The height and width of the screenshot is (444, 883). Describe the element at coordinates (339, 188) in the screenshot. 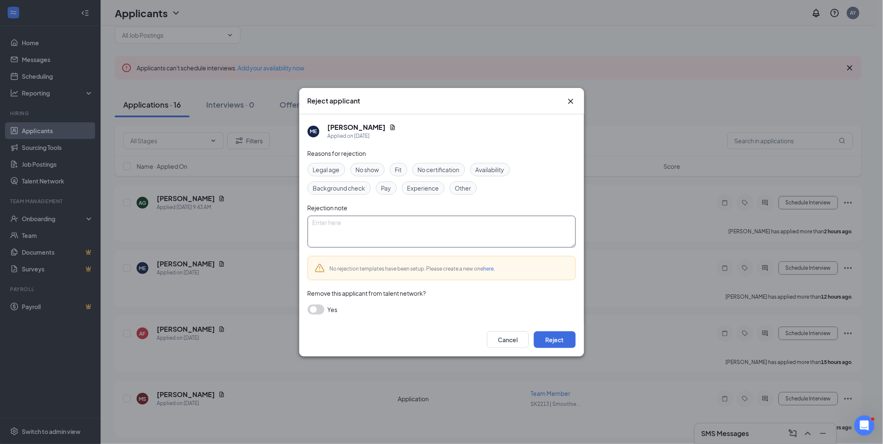

I see `span: Background check` at that location.